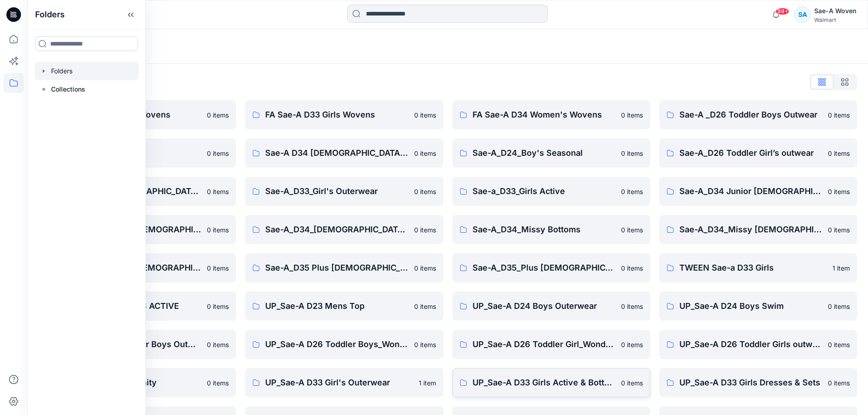 The width and height of the screenshot is (868, 415). I want to click on p: UP_Sae-A D33 Girl's Outerwear, so click(339, 382).